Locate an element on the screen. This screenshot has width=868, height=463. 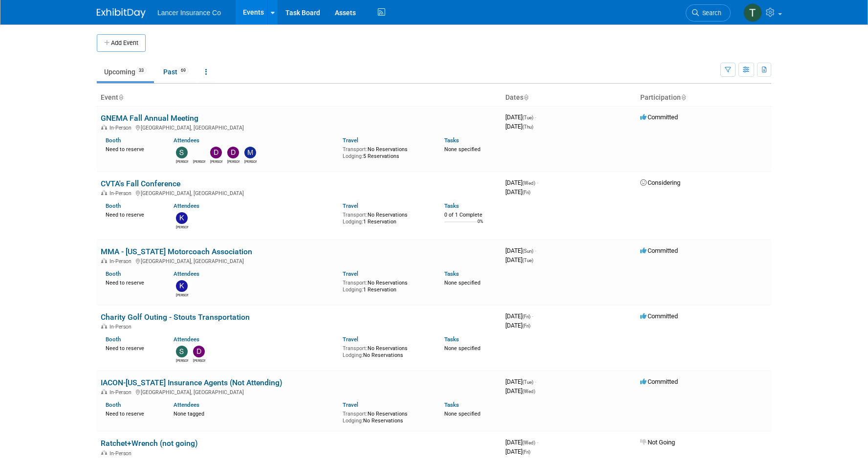
span: (Thu) is located at coordinates (528, 127).